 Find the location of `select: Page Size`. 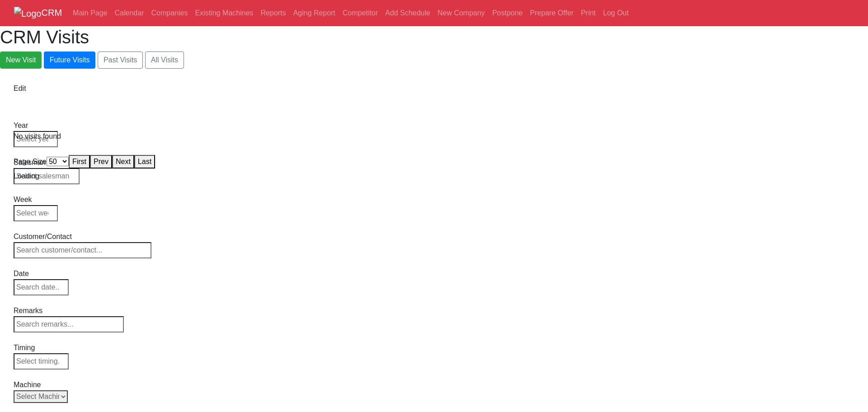

select: Page Size is located at coordinates (57, 161).